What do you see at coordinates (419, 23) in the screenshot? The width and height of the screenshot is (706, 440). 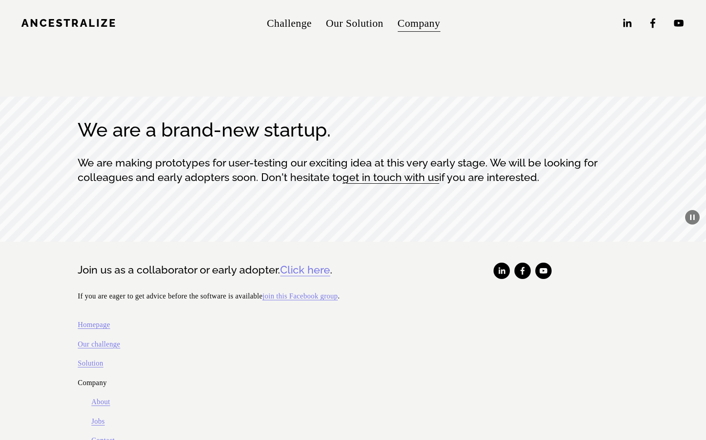 I see `span: Company` at bounding box center [419, 23].